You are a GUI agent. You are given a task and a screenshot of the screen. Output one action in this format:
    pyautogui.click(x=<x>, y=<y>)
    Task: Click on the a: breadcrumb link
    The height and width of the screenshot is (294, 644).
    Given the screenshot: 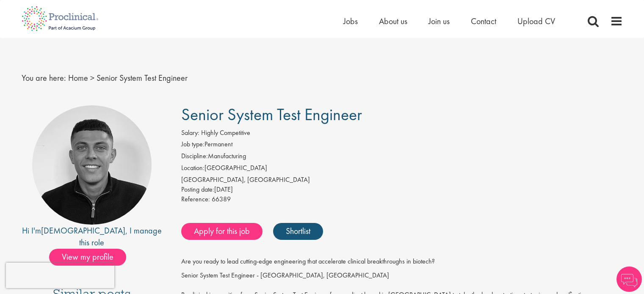 What is the action you would take?
    pyautogui.click(x=78, y=78)
    